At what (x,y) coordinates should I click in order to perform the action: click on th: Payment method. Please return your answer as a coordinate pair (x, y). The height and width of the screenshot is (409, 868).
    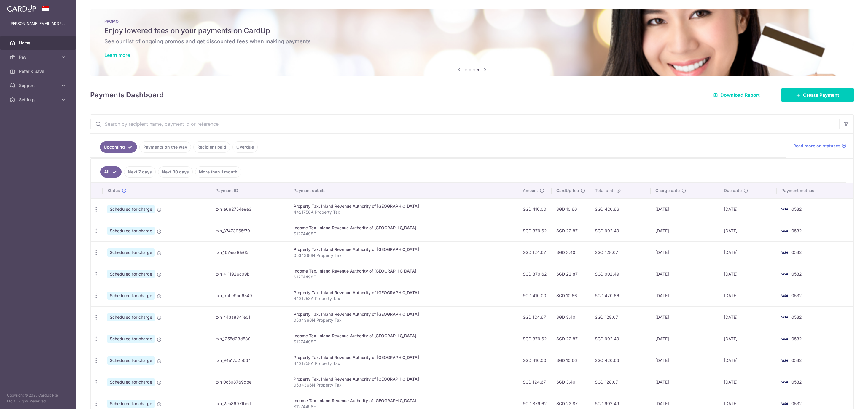
    Looking at the image, I should click on (815, 191).